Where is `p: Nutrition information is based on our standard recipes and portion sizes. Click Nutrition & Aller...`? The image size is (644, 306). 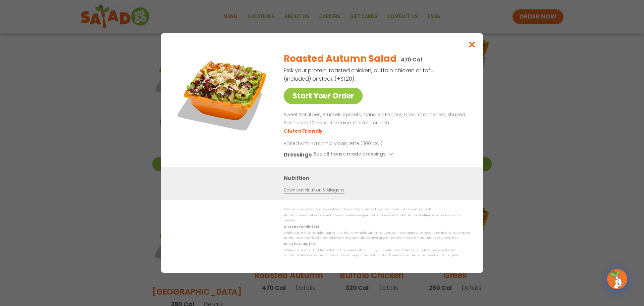 p: Nutrition information is based on our standard recipes and portion sizes. Click Nutrition & Aller... is located at coordinates (377, 218).